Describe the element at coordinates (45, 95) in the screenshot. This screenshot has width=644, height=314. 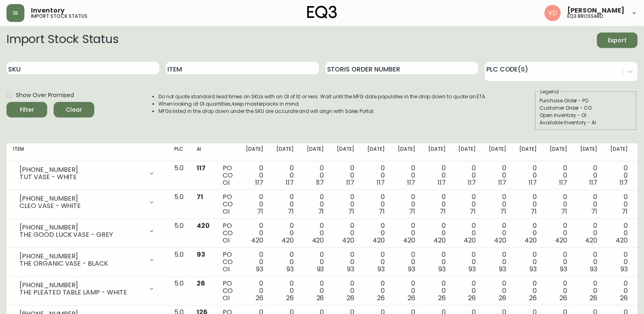
I see `span: Show Over Promised` at that location.